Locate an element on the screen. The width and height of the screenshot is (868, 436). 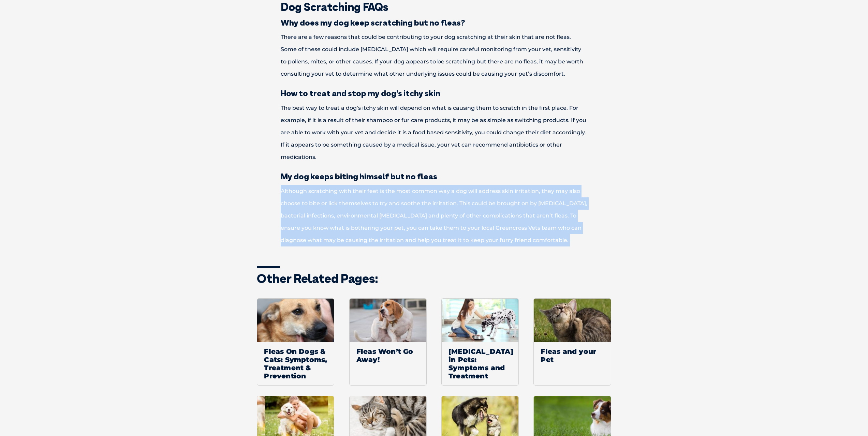
h3: How to treat and stop my dog’s itchy skin is located at coordinates (434, 93).